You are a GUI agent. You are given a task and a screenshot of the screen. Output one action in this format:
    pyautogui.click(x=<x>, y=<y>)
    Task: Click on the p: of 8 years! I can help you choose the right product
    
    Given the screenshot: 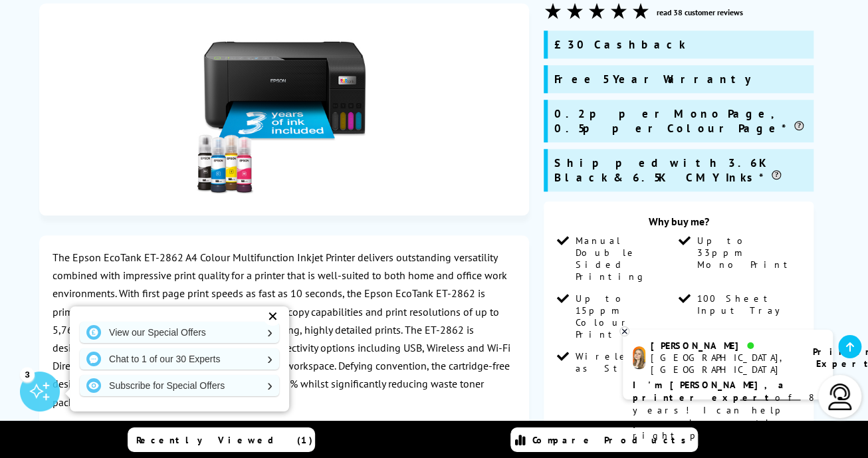 What is the action you would take?
    pyautogui.click(x=729, y=410)
    